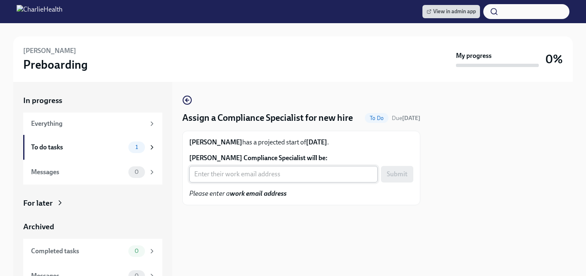 The image size is (586, 276). I want to click on a: Everything, so click(93, 124).